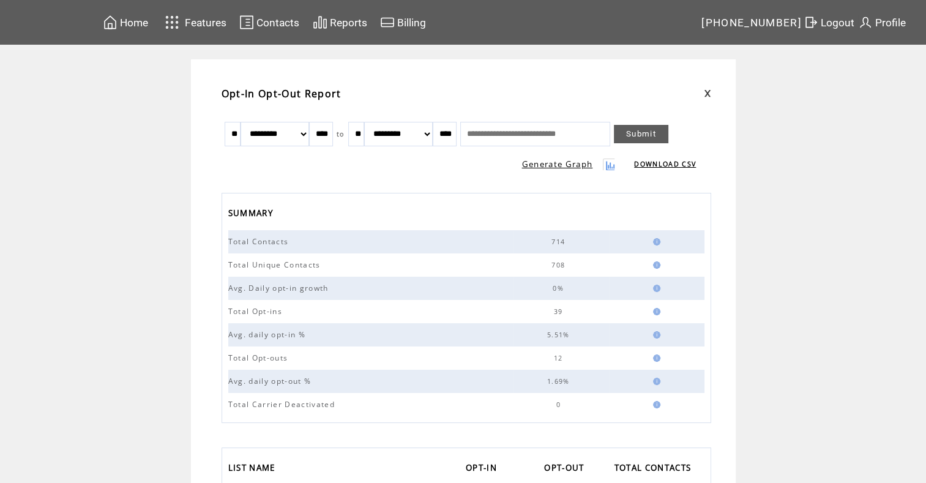  I want to click on a: Profile, so click(882, 22).